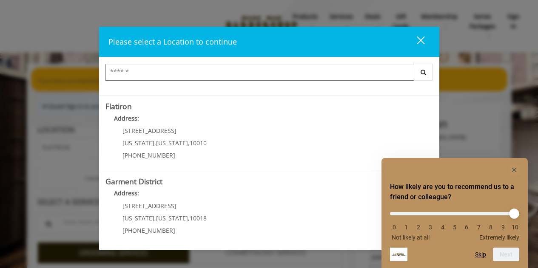  Describe the element at coordinates (442, 227) in the screenshot. I see `li: 4` at that location.